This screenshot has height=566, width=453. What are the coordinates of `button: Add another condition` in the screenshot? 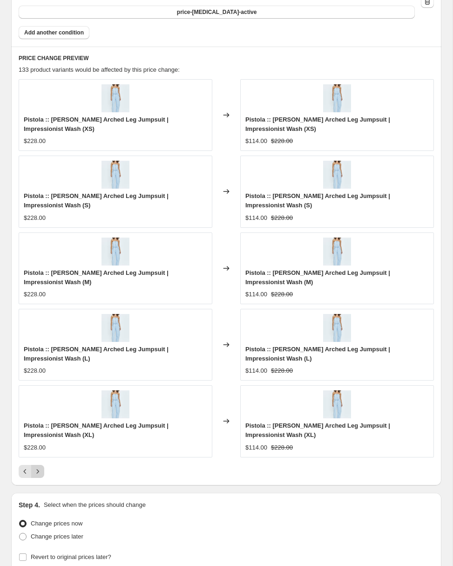 It's located at (54, 33).